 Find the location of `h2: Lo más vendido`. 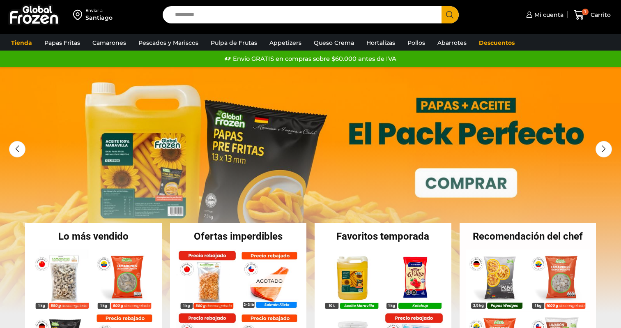

h2: Lo más vendido is located at coordinates (93, 236).